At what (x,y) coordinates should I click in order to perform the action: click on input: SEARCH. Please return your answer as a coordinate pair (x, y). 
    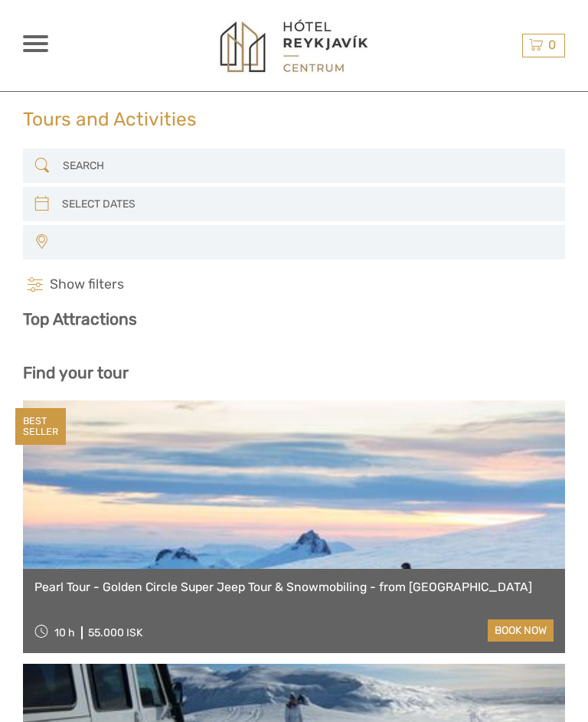
    Looking at the image, I should click on (293, 166).